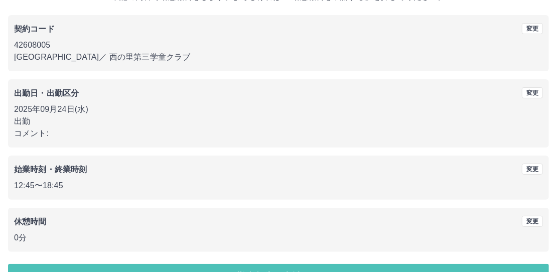 The height and width of the screenshot is (272, 557). What do you see at coordinates (46, 93) in the screenshot?
I see `b: 出勤日・出勤区分` at bounding box center [46, 93].